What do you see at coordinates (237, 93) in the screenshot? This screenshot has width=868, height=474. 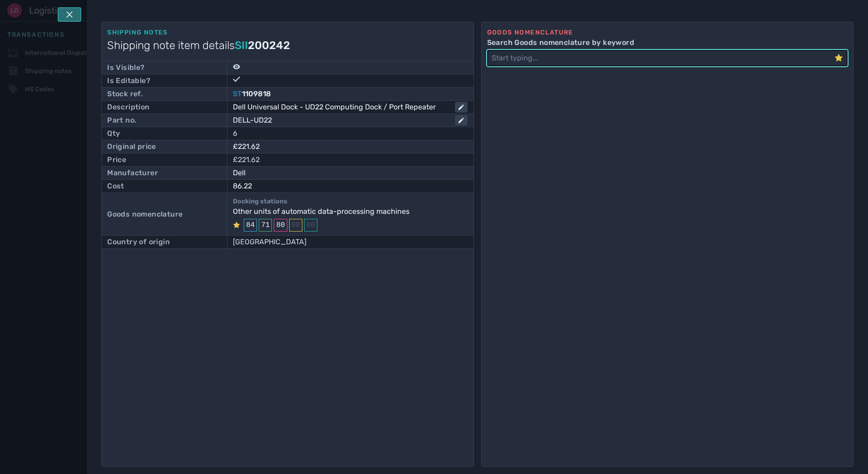 I see `span: ST` at bounding box center [237, 93].